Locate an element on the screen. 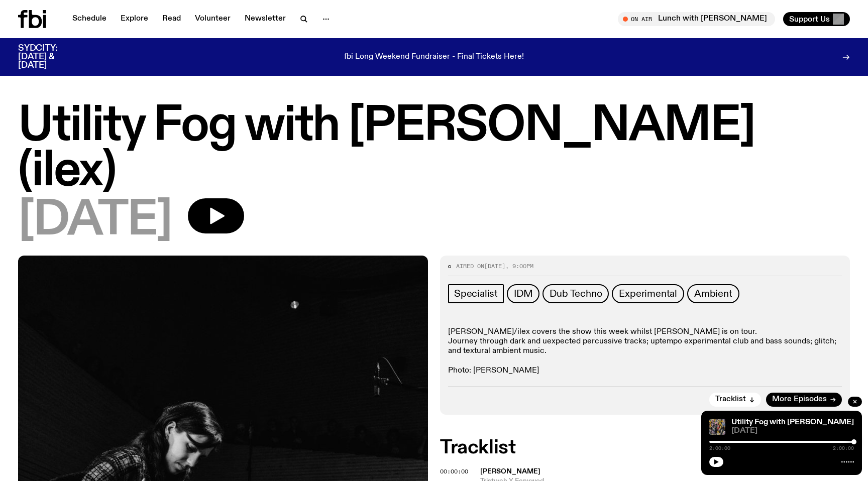 The height and width of the screenshot is (481, 868). span: Specialist is located at coordinates (476, 294).